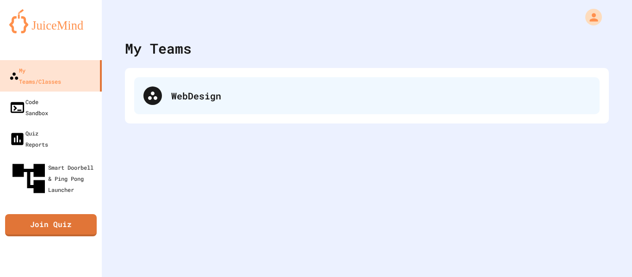 This screenshot has width=632, height=277. Describe the element at coordinates (29, 139) in the screenshot. I see `div: Quiz Reports` at that location.